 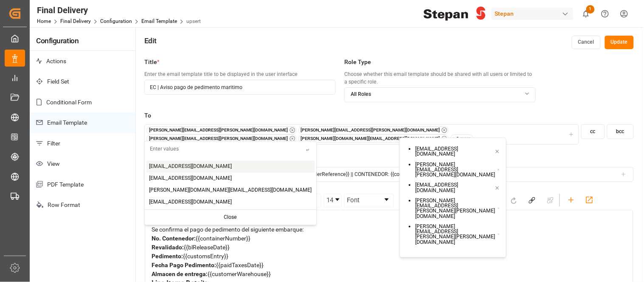 What do you see at coordinates (605, 14) in the screenshot?
I see `button: Help Center` at bounding box center [605, 14].